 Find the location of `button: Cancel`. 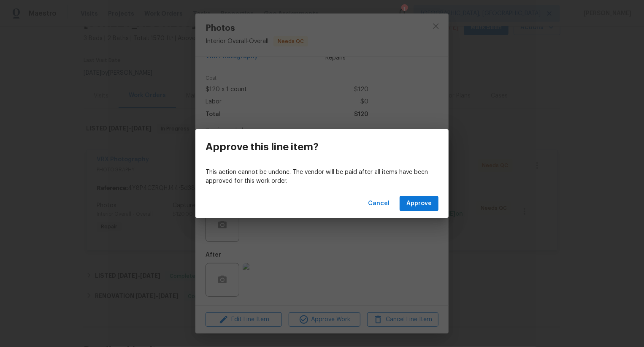

button: Cancel is located at coordinates (378, 203).